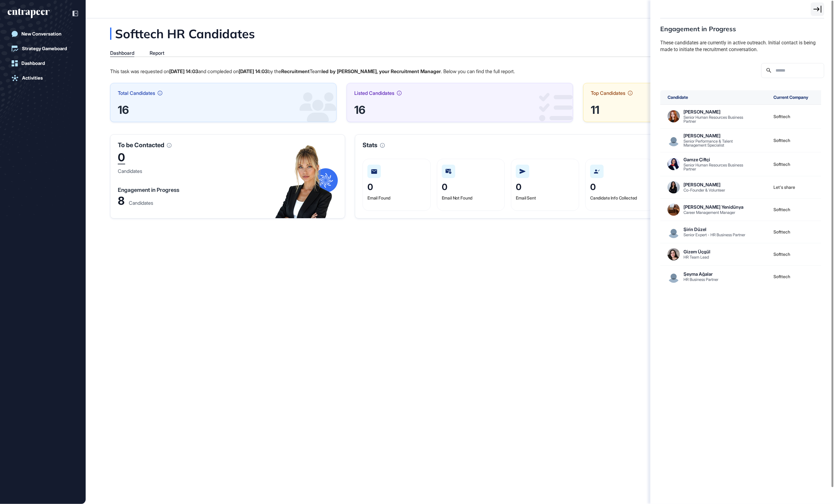  I want to click on div: HR Business Partner, so click(701, 279).